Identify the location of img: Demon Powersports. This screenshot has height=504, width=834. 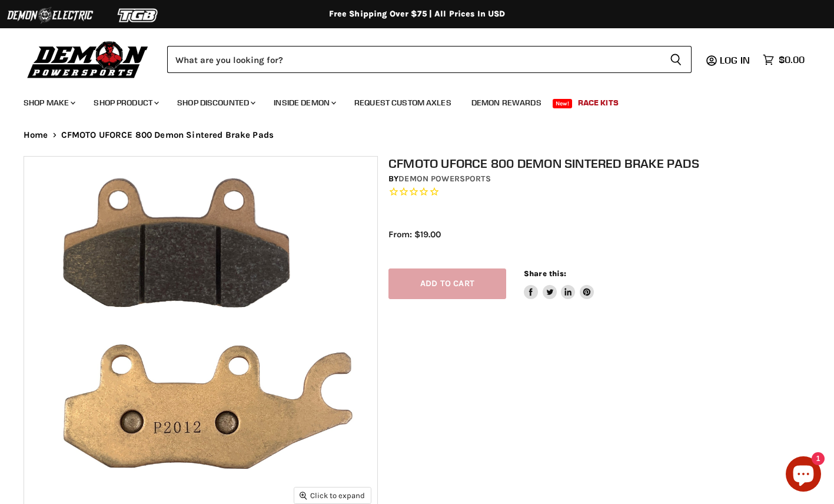
(87, 59).